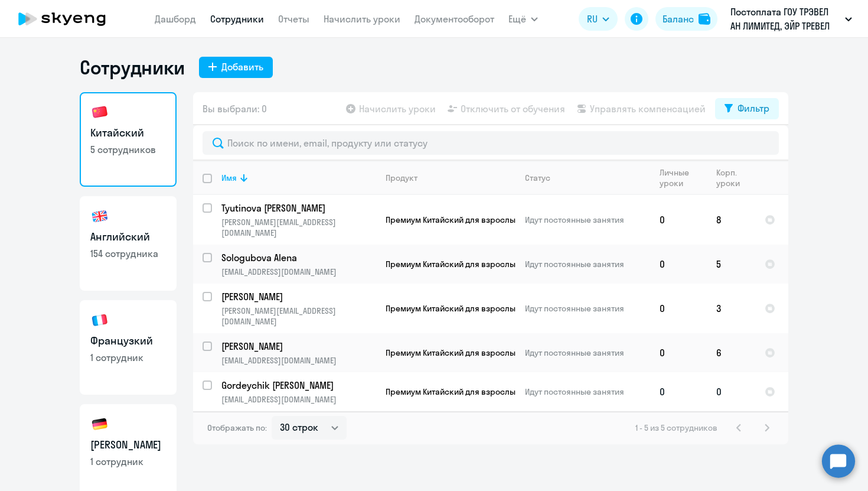 The height and width of the screenshot is (491, 868). What do you see at coordinates (731, 308) in the screenshot?
I see `td: 3` at bounding box center [731, 308].